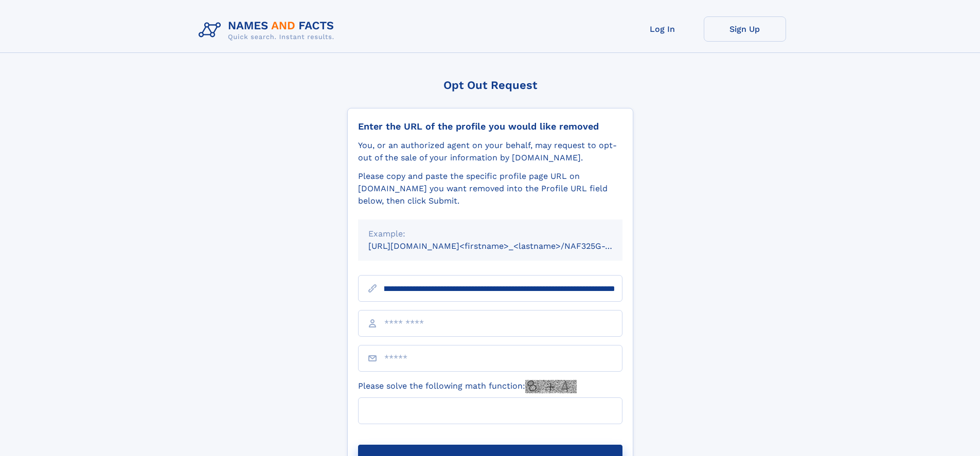 This screenshot has width=980, height=456. What do you see at coordinates (467, 387) in the screenshot?
I see `label: Please solve the following math function:` at bounding box center [467, 387].